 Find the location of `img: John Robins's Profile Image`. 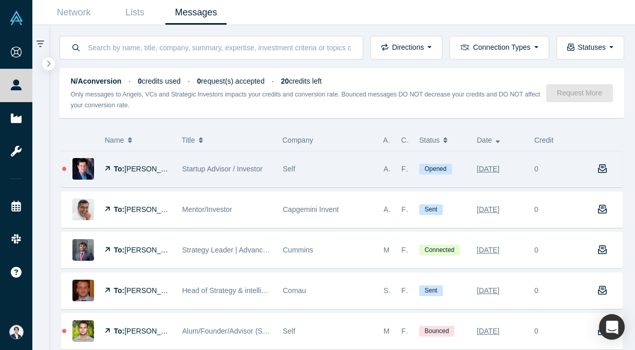

img: John Robins's Profile Image is located at coordinates (83, 210).